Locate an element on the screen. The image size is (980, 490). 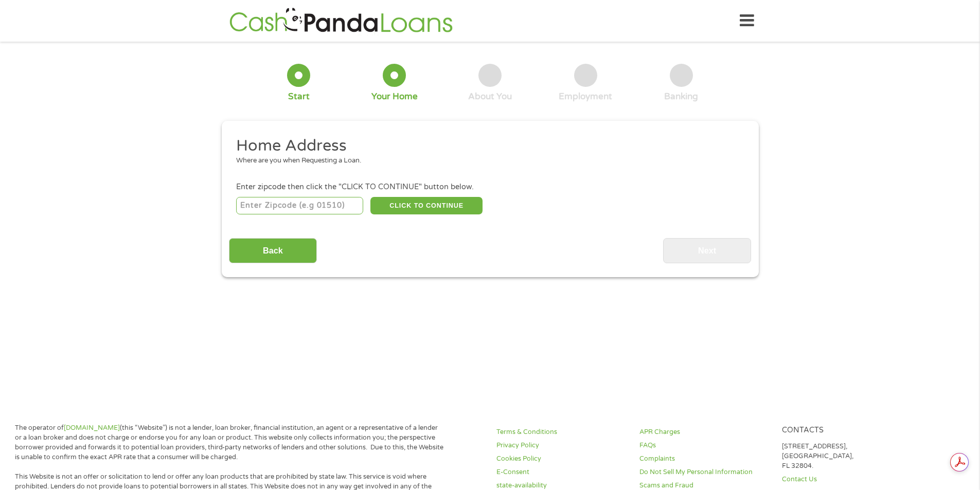
button: CLICK TO CONTINUE is located at coordinates (426, 205).